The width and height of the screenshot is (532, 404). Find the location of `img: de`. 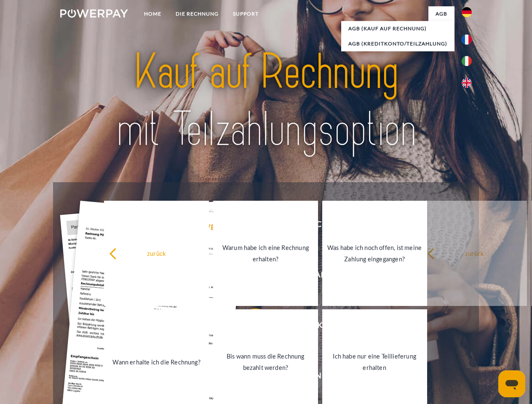

img: de is located at coordinates (467, 12).